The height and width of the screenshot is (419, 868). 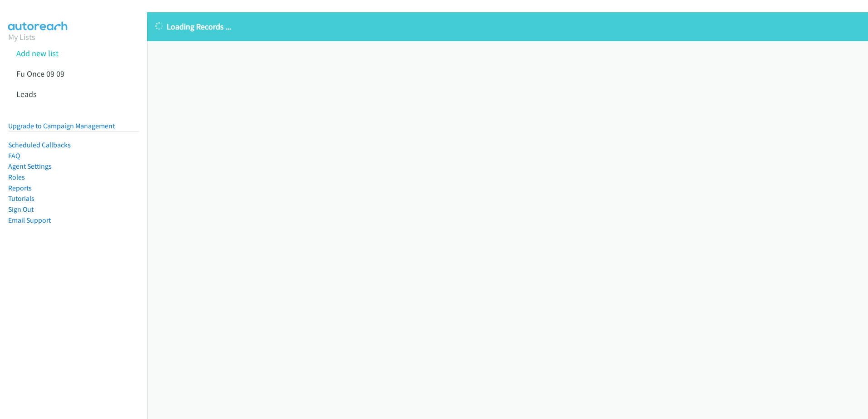 I want to click on a: Reports, so click(x=20, y=188).